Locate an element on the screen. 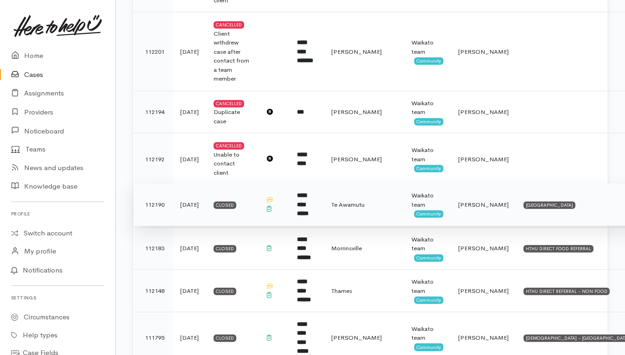 Image resolution: width=625 pixels, height=355 pixels. td: 112201 is located at coordinates (153, 52).